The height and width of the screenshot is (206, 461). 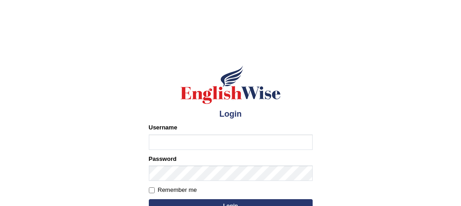 What do you see at coordinates (231, 85) in the screenshot?
I see `img: Logo of English Wise sign in for intelligent practice with AI` at bounding box center [231, 85].